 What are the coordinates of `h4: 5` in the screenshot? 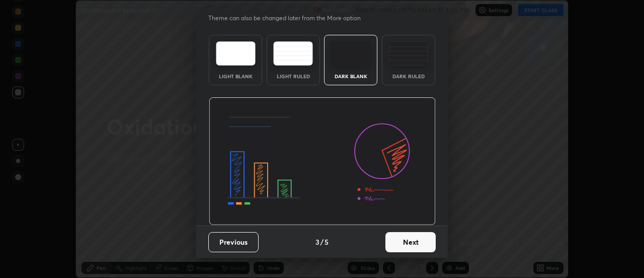 It's located at (326, 242).